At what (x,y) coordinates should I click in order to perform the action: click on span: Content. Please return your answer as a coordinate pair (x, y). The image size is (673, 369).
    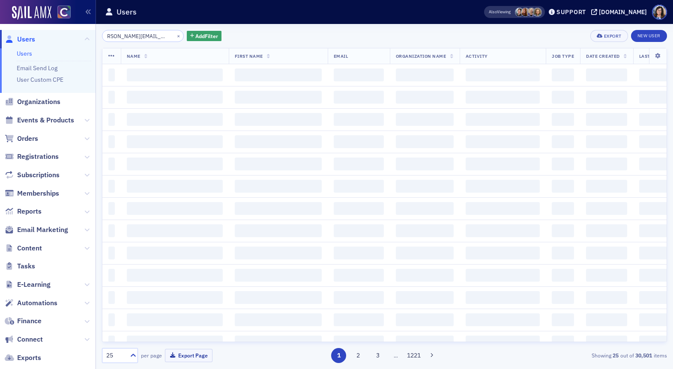
    Looking at the image, I should click on (30, 248).